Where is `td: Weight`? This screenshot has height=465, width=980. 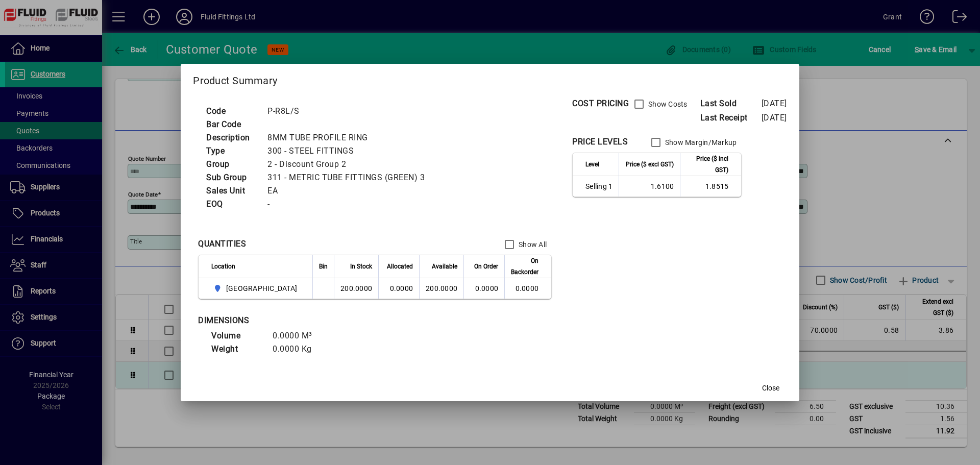 td: Weight is located at coordinates (237, 349).